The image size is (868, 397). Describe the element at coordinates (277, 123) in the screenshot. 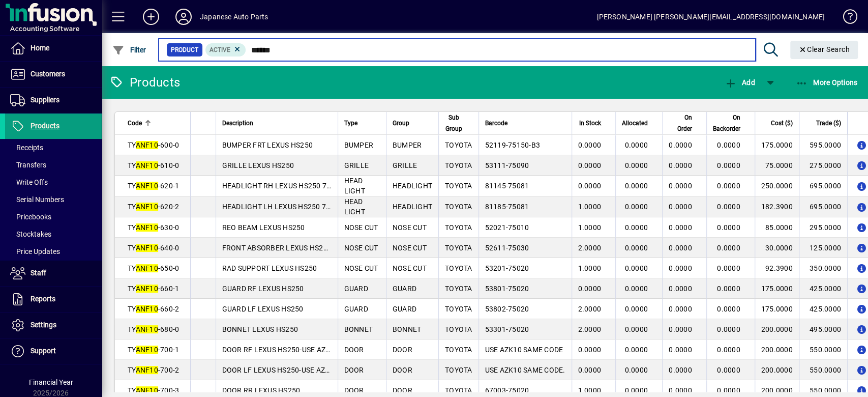

I see `div: Description` at that location.